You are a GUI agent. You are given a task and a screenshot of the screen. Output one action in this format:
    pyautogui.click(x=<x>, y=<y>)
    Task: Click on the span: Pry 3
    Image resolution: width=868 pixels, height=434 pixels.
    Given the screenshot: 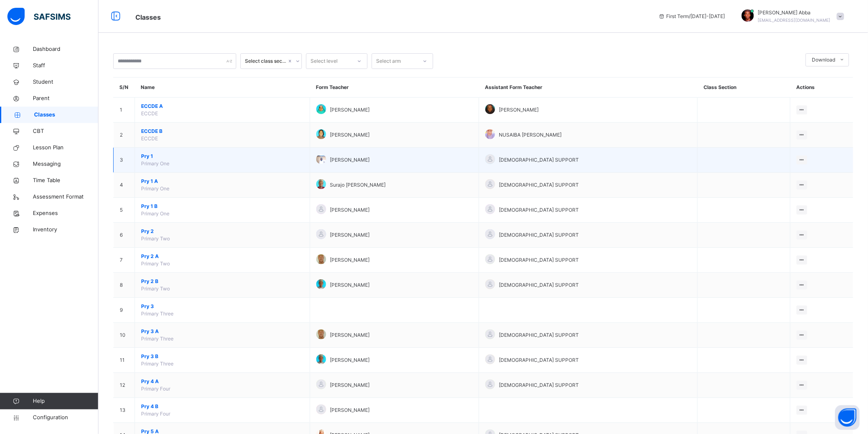 What is the action you would take?
    pyautogui.click(x=223, y=306)
    